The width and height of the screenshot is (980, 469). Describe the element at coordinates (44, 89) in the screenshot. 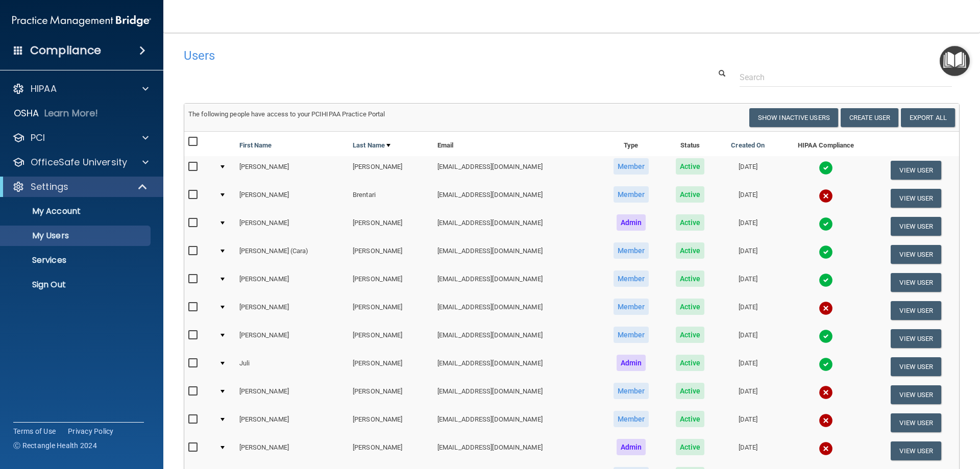

I see `p: HIPAA` at that location.